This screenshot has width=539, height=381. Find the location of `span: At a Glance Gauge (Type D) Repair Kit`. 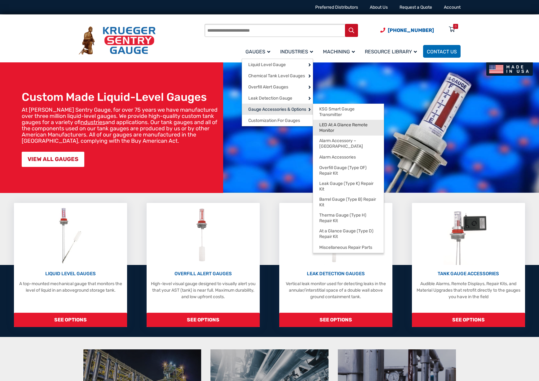

span: At a Glance Gauge (Type D) Repair Kit is located at coordinates (349, 234).